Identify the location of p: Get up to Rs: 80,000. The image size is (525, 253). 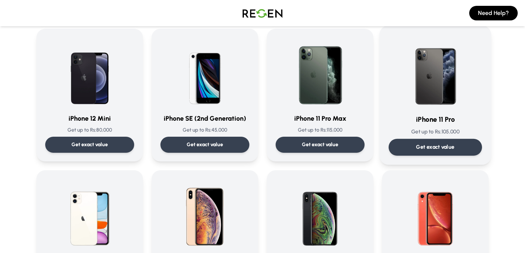
(90, 130).